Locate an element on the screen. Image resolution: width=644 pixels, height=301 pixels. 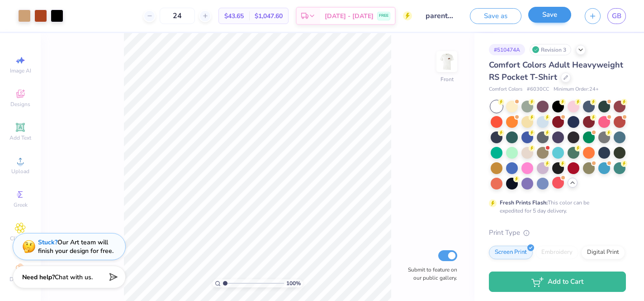
button: Save is located at coordinates (550, 15).